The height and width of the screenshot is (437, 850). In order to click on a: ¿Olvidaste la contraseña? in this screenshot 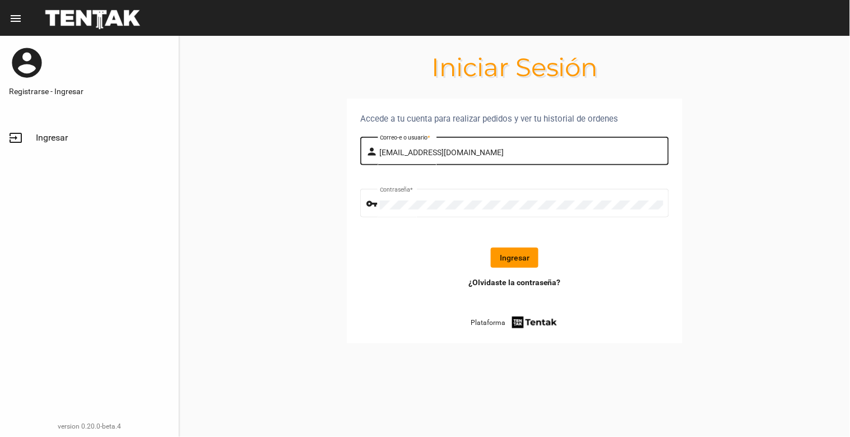, I will do `click(514, 282)`.